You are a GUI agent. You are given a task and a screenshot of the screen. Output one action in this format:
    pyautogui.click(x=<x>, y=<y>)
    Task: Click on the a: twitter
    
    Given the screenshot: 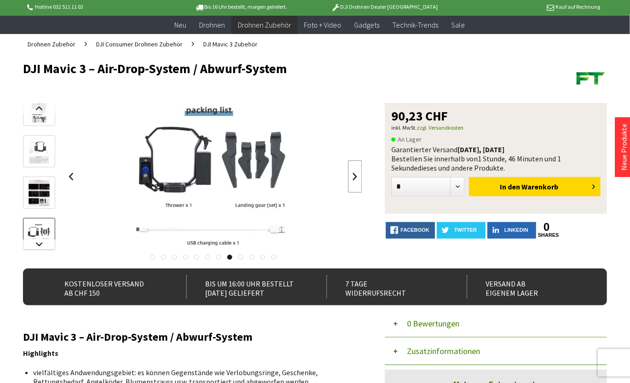 What is the action you would take?
    pyautogui.click(x=461, y=230)
    